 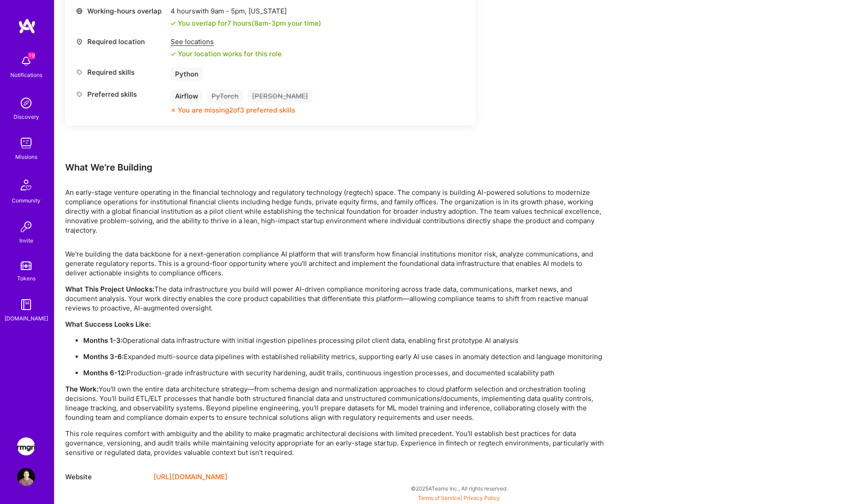 I want to click on div: Required location, so click(x=121, y=41).